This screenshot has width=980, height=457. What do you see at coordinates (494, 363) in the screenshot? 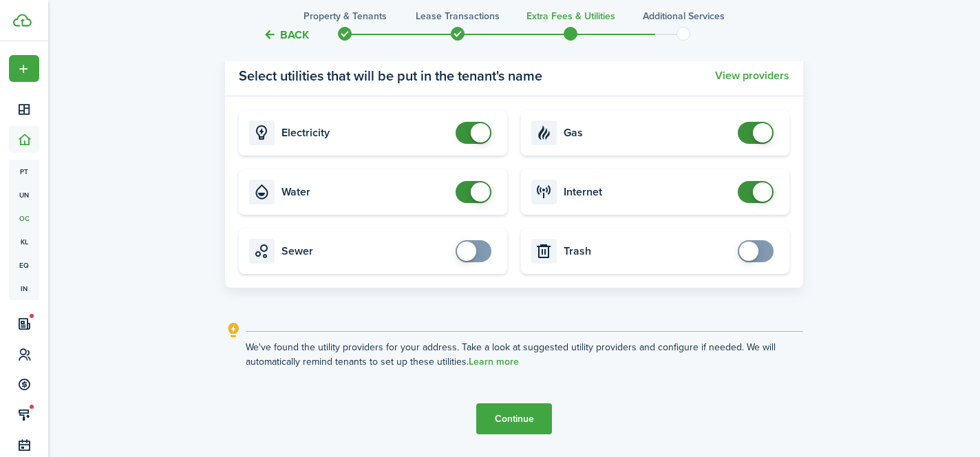
I see `a: Learn more` at bounding box center [494, 363].